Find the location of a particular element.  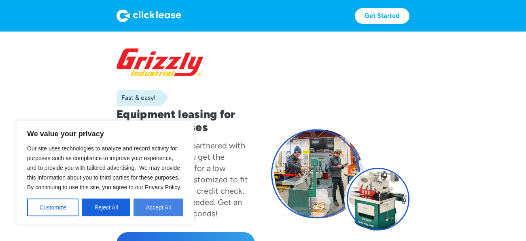

h1: Equipment leasing for small businesses is located at coordinates (186, 121).